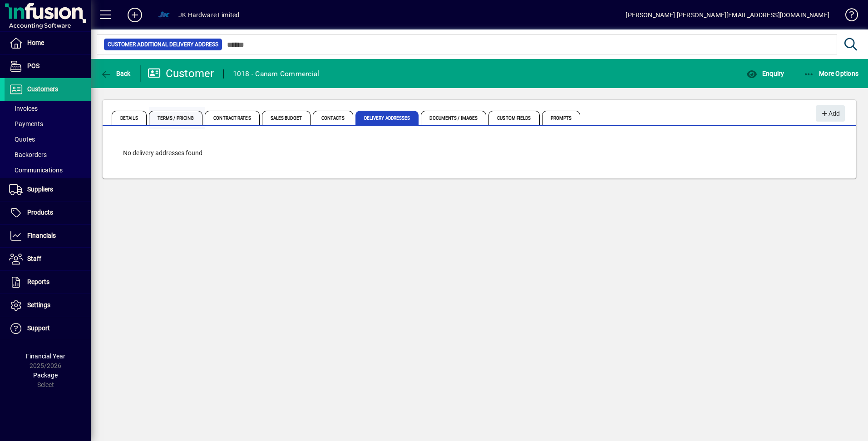  What do you see at coordinates (22, 139) in the screenshot?
I see `span: Quotes` at bounding box center [22, 139].